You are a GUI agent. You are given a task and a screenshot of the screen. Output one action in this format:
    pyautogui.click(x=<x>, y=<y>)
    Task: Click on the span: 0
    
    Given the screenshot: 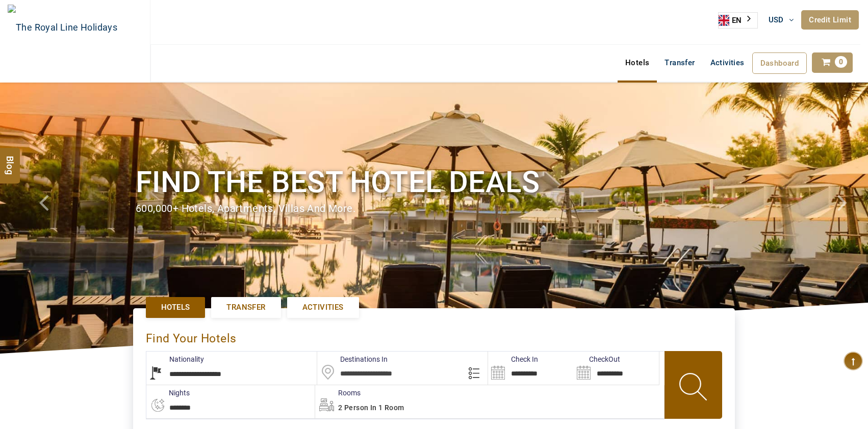 What is the action you would take?
    pyautogui.click(x=841, y=61)
    